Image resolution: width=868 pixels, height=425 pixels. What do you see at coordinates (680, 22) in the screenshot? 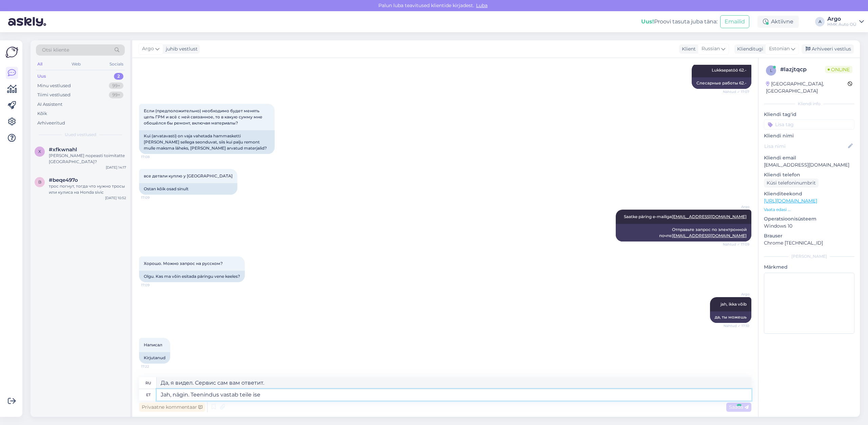
I see `div: Proovi tasuta juba täna:` at bounding box center [680, 22].